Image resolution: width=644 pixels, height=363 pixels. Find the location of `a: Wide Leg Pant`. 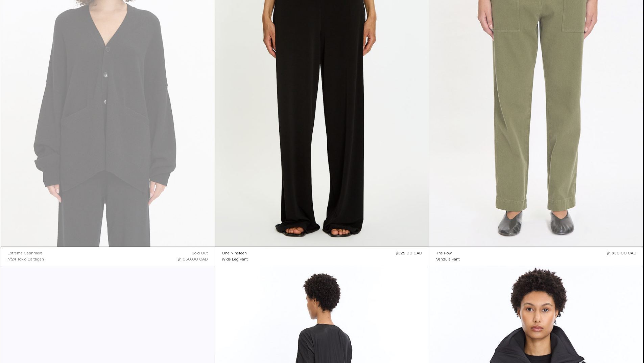

a: Wide Leg Pant is located at coordinates (235, 260).